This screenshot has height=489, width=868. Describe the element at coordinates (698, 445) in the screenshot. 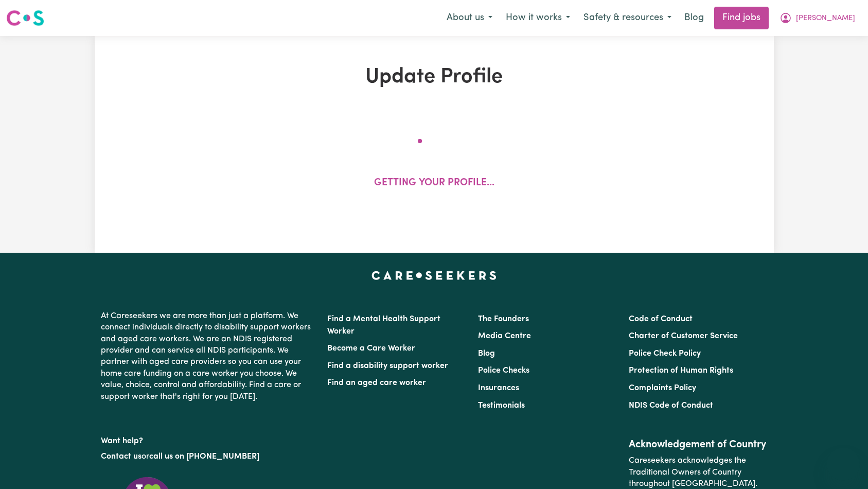

I see `h2: Acknowledgement of Country` at that location.